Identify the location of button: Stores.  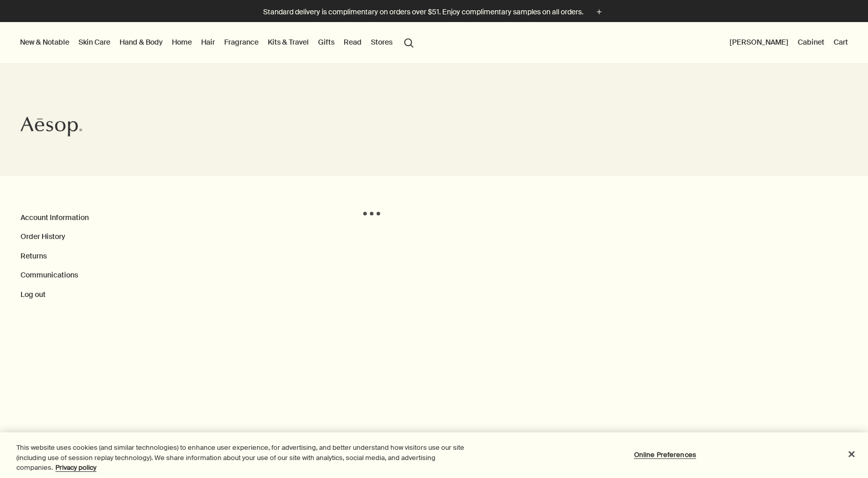
(381, 42).